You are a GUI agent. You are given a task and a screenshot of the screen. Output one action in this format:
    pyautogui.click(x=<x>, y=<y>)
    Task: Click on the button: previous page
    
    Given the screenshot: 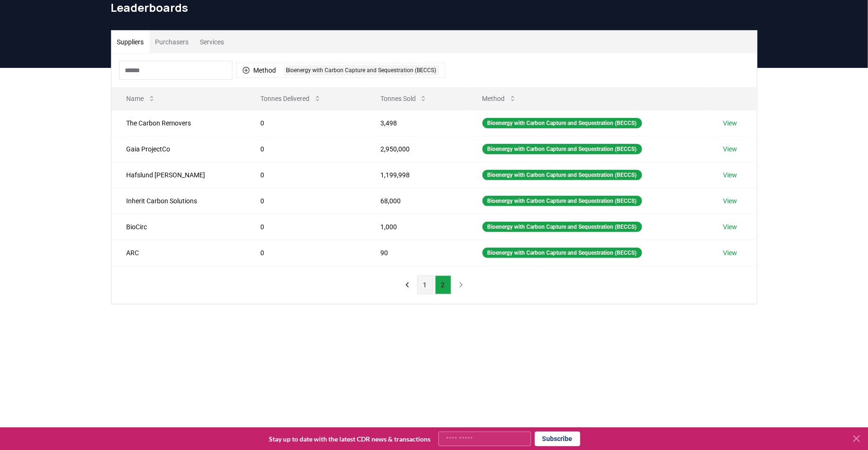 What is the action you would take?
    pyautogui.click(x=407, y=285)
    